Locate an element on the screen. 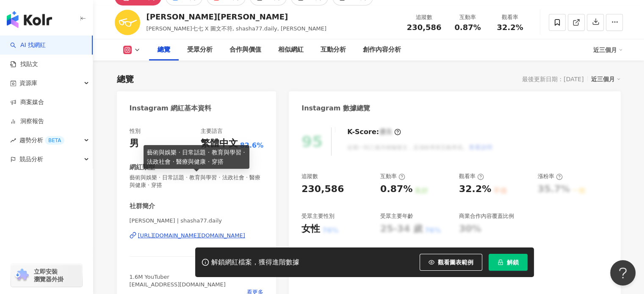 Image resolution: width=644 pixels, height=294 pixels. a: searchAI 找網紅 is located at coordinates (28, 45).